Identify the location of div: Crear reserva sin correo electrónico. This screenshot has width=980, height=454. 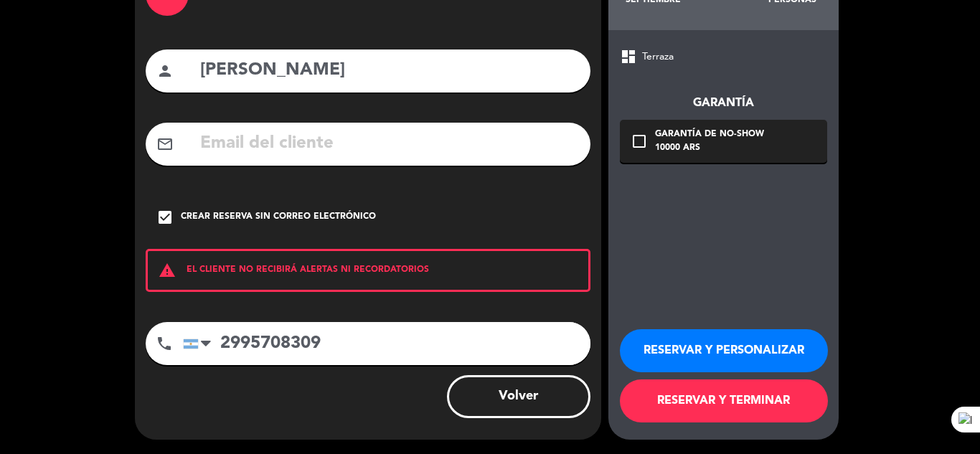
(278, 217).